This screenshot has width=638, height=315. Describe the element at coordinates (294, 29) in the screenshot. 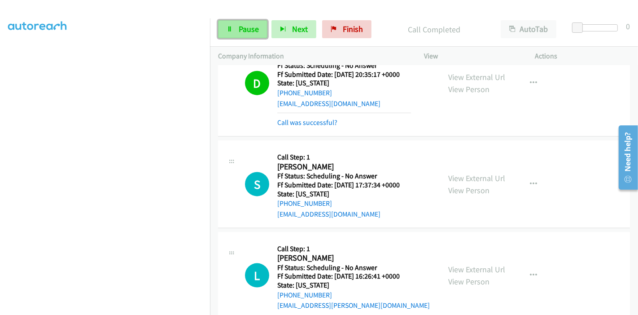

I see `button: Next` at that location.